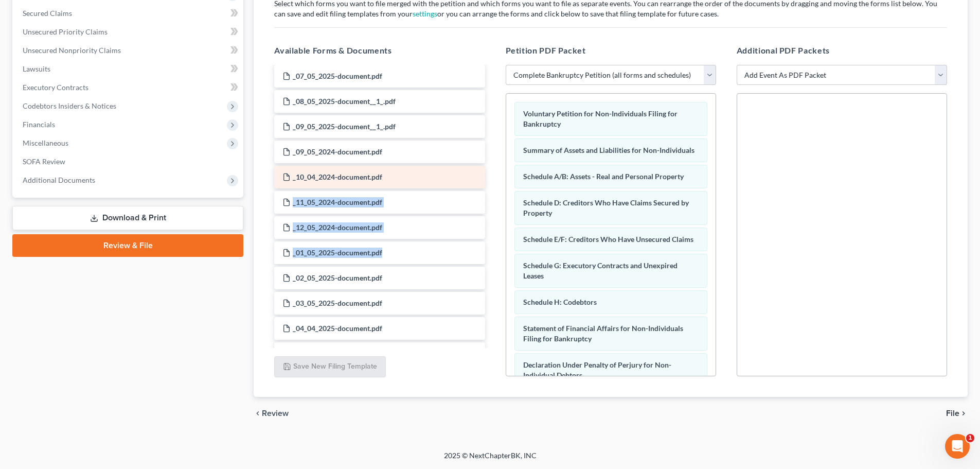 This screenshot has height=469, width=980. Describe the element at coordinates (560, 302) in the screenshot. I see `span: Schedule H: Codebtors` at that location.